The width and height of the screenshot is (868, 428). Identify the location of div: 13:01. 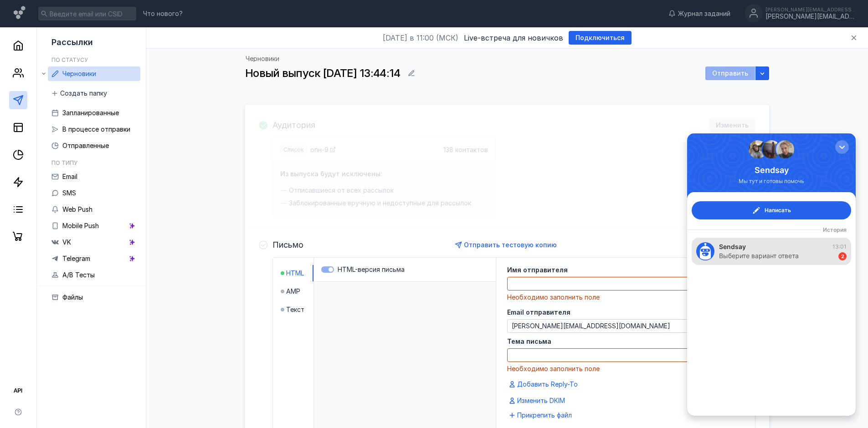
(150, 113).